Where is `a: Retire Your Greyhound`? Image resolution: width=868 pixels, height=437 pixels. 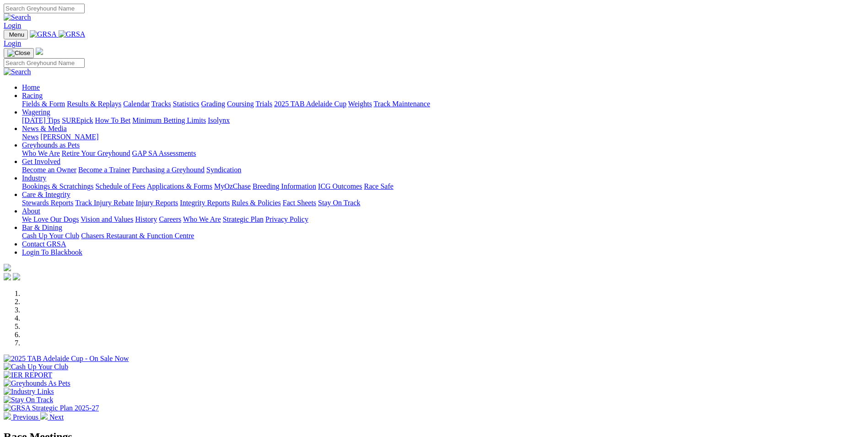
a: Retire Your Greyhound is located at coordinates (96, 153).